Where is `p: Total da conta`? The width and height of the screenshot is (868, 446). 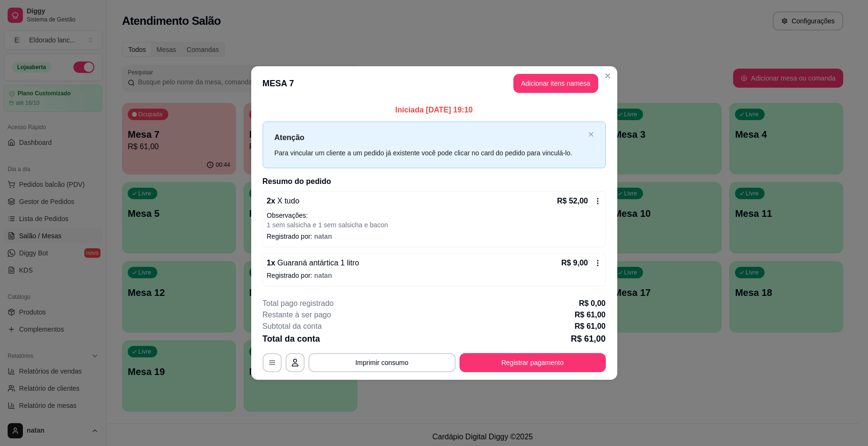 p: Total da conta is located at coordinates (291, 339).